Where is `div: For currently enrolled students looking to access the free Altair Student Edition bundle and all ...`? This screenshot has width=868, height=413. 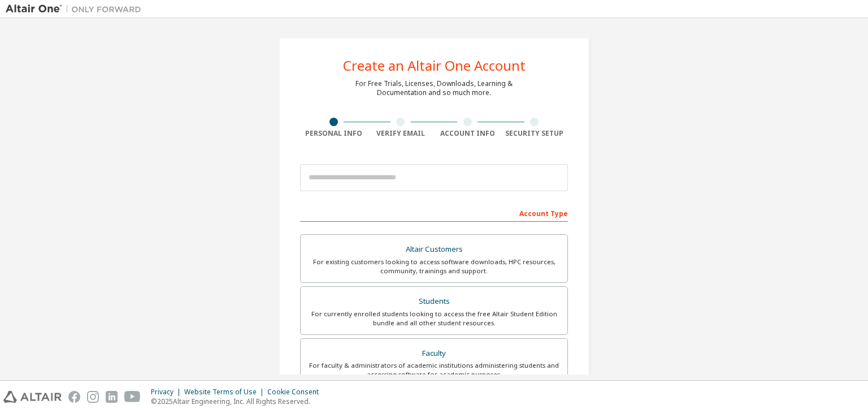 div: For currently enrolled students looking to access the free Altair Student Edition bundle and all ... is located at coordinates (434, 318).